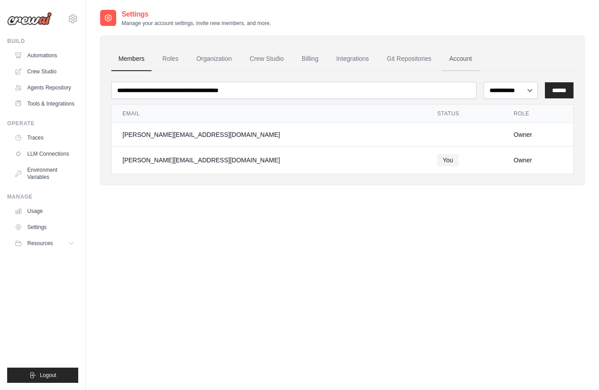  Describe the element at coordinates (170, 59) in the screenshot. I see `a: Roles` at that location.